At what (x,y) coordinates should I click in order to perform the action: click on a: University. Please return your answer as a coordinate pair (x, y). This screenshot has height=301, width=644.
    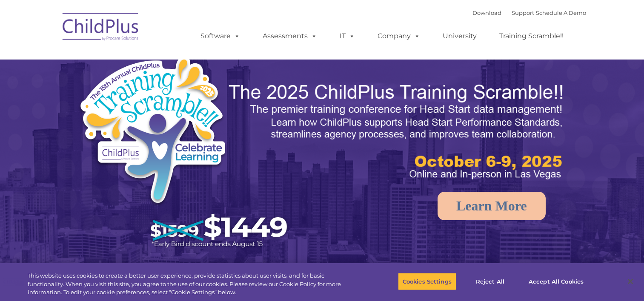
    Looking at the image, I should click on (459, 36).